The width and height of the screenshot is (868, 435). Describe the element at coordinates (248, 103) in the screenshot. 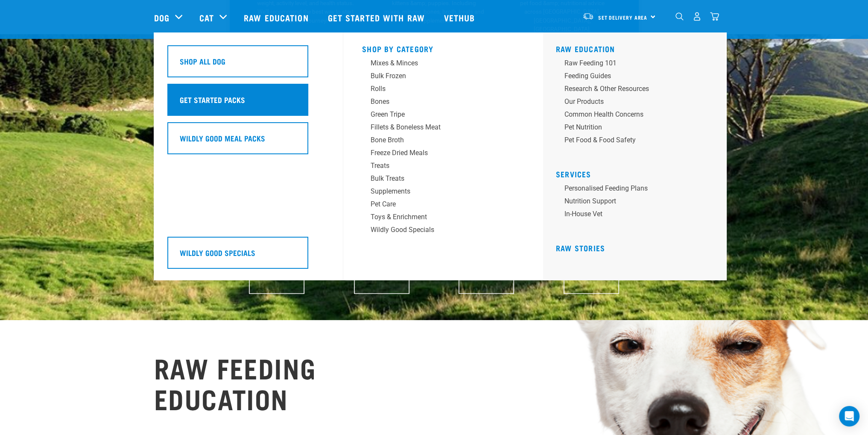

I see `a: Get Started Packs` at that location.